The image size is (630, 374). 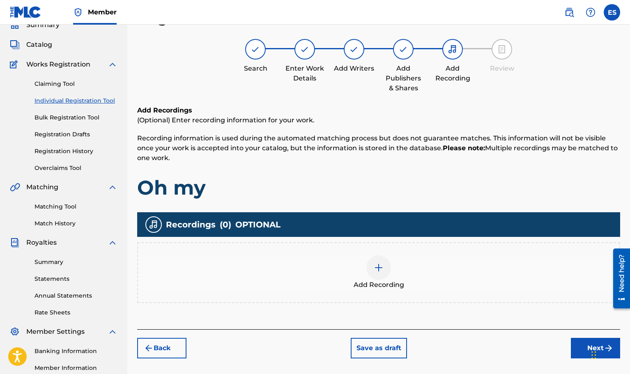 I want to click on img: step indicator icon for Enter Work Details, so click(x=305, y=49).